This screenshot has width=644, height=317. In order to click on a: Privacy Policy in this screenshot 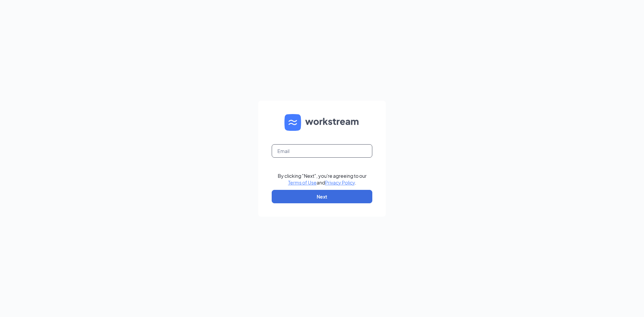, I will do `click(340, 182)`.